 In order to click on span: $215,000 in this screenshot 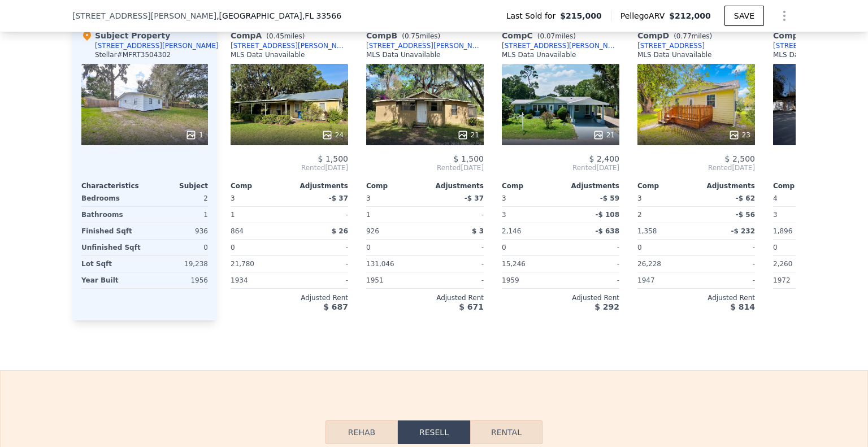, I will do `click(581, 16)`.